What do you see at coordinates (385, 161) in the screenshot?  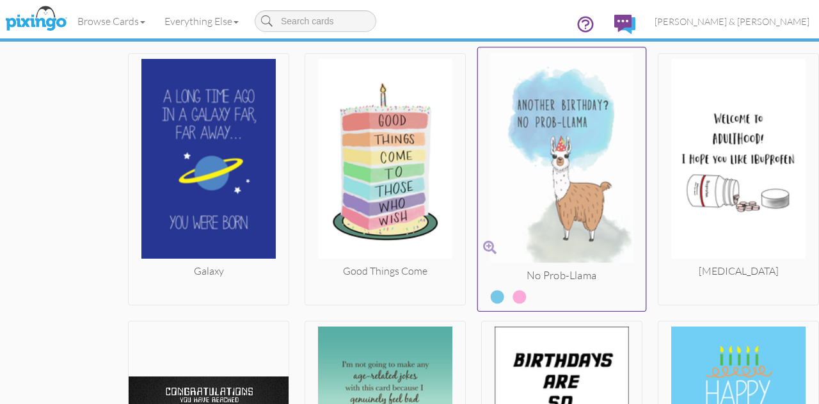 I see `img: 20210114-224443-6586af2e2e37-250.jpg` at bounding box center [385, 161].